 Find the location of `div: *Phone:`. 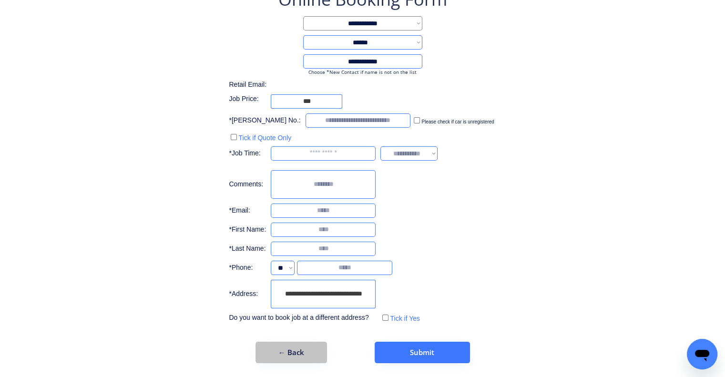

div: *Phone: is located at coordinates (247, 268).